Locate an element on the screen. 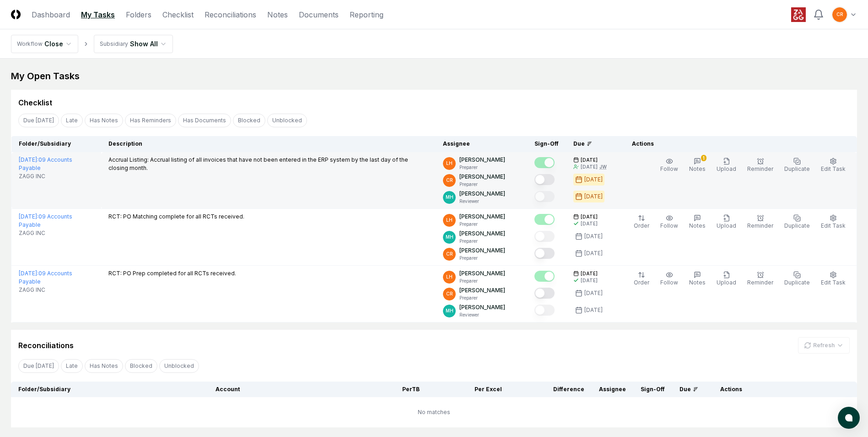  button: Notes is located at coordinates (697, 222).